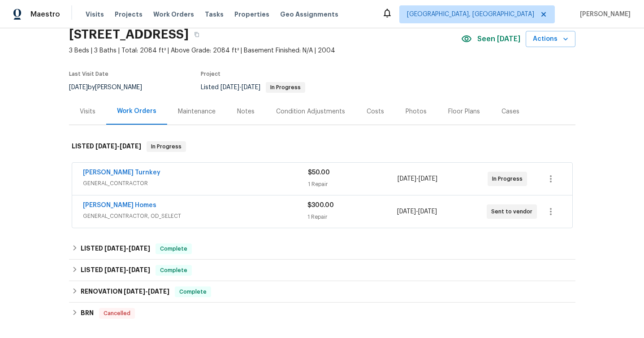 The height and width of the screenshot is (338, 644). I want to click on div: Maintenance, so click(197, 112).